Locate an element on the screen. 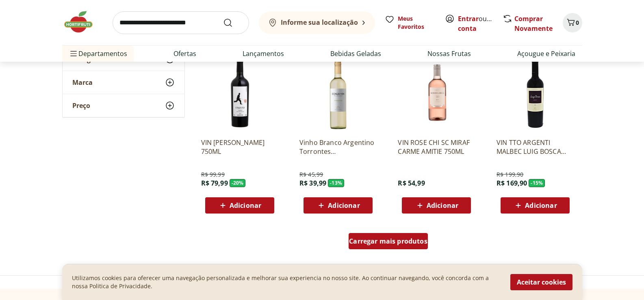 This screenshot has width=644, height=300. span: R$ 45,99 is located at coordinates (311, 174).